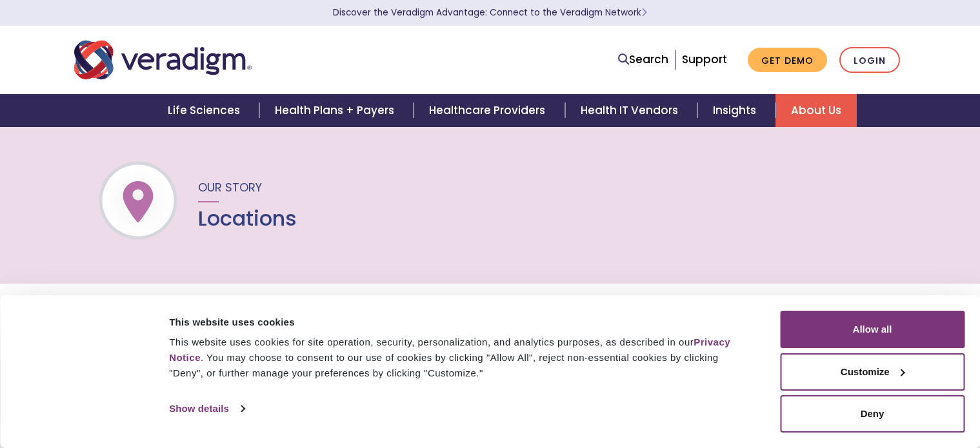 This screenshot has height=448, width=980. I want to click on a: Insights, so click(736, 111).